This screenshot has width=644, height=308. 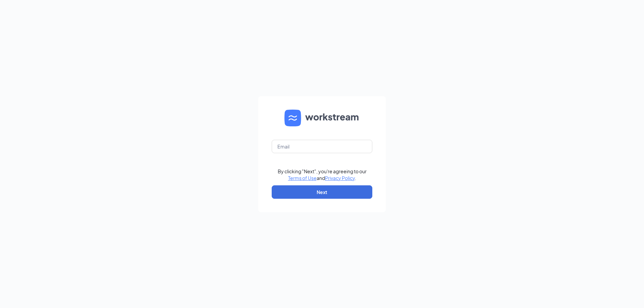 I want to click on a: Privacy Policy, so click(x=340, y=178).